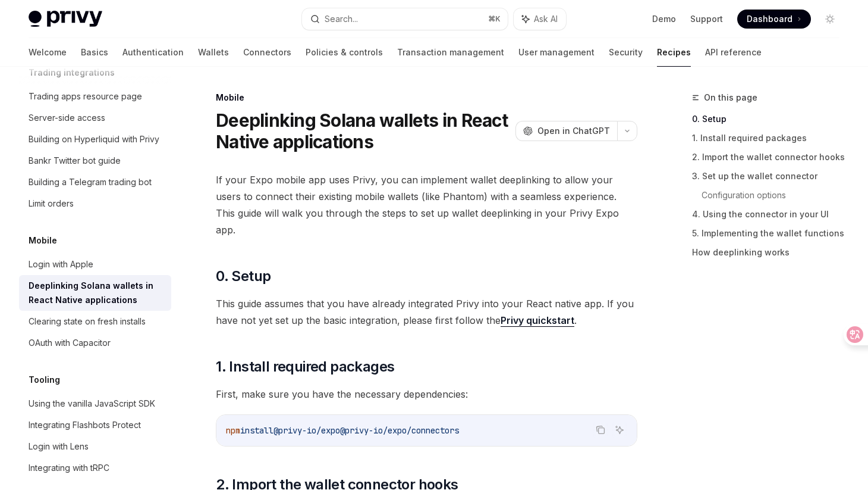 This screenshot has width=868, height=490. Describe the element at coordinates (87, 322) in the screenshot. I see `div: Clearing state on fresh installs` at that location.